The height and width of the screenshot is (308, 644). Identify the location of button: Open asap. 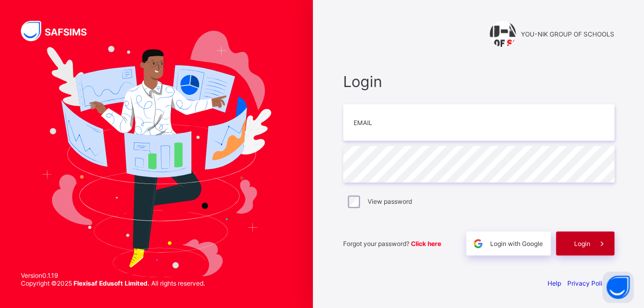
(618, 287).